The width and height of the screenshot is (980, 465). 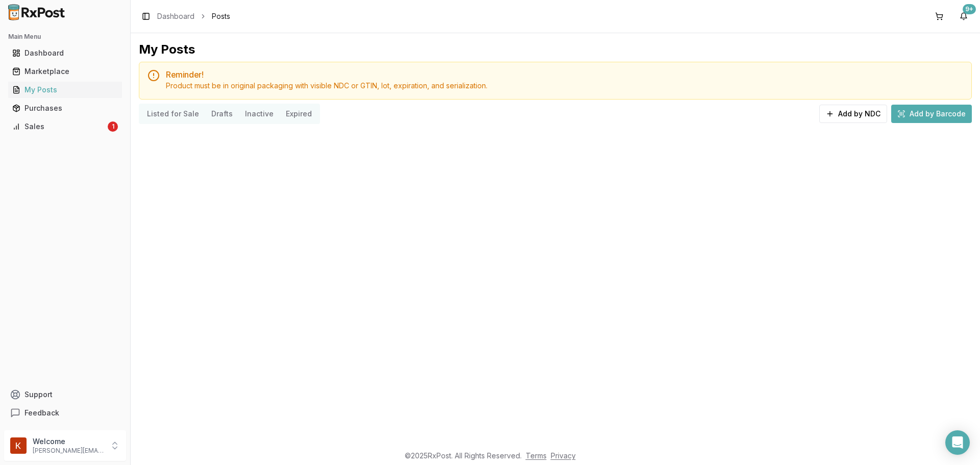 What do you see at coordinates (65, 90) in the screenshot?
I see `a: My Posts` at bounding box center [65, 90].